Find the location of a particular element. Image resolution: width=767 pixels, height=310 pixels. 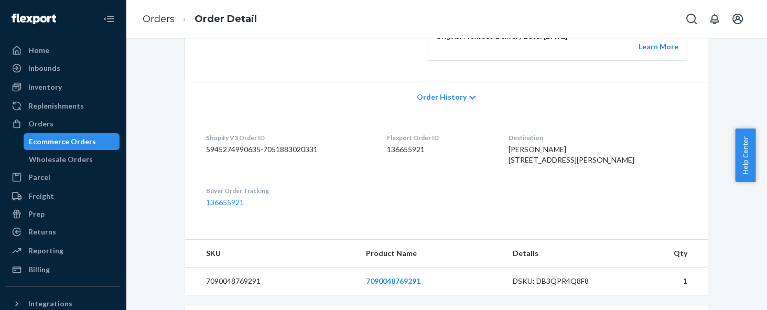

a: Prep is located at coordinates (63, 214).